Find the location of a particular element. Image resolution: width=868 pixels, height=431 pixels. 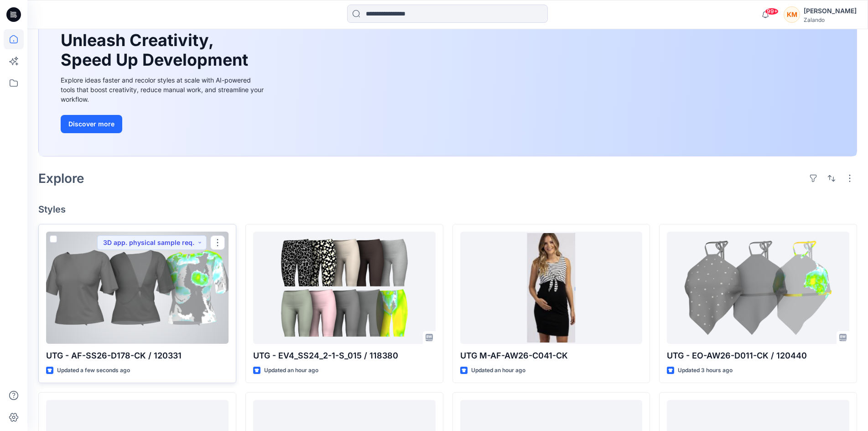

button: Discover more is located at coordinates (91, 124).